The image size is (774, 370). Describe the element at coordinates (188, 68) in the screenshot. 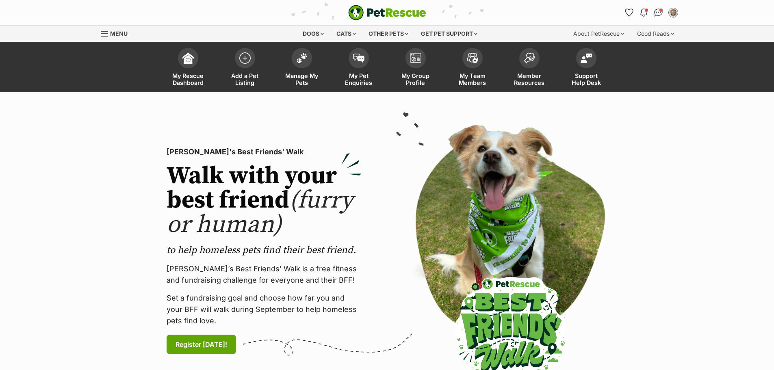

I see `a: My Rescue Dashboard` at that location.